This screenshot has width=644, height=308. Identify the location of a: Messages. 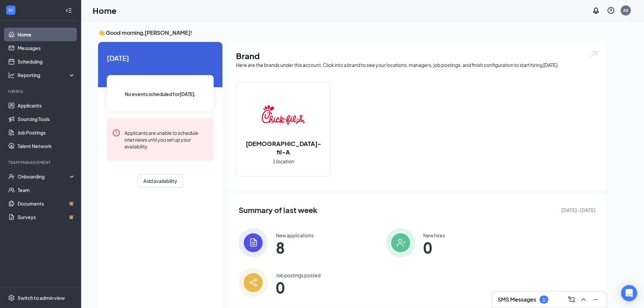
(47, 48).